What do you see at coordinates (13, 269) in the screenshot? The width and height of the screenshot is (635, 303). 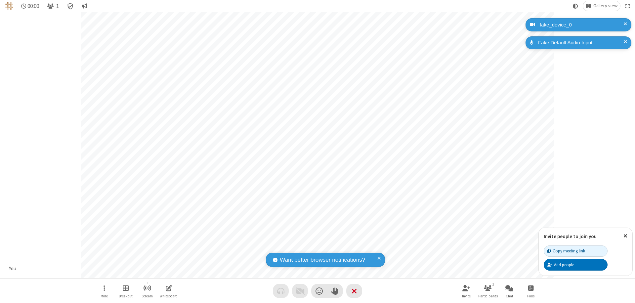 I see `div: You` at bounding box center [13, 269].